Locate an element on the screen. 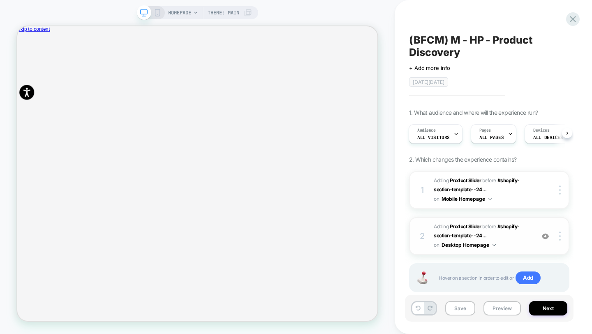 This screenshot has height=334, width=592. span: ALL PAGES is located at coordinates (491, 137).